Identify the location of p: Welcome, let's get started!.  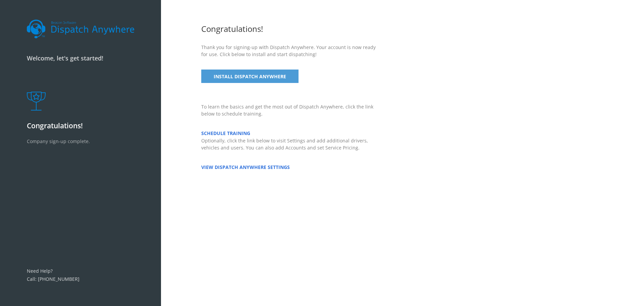
(81, 58).